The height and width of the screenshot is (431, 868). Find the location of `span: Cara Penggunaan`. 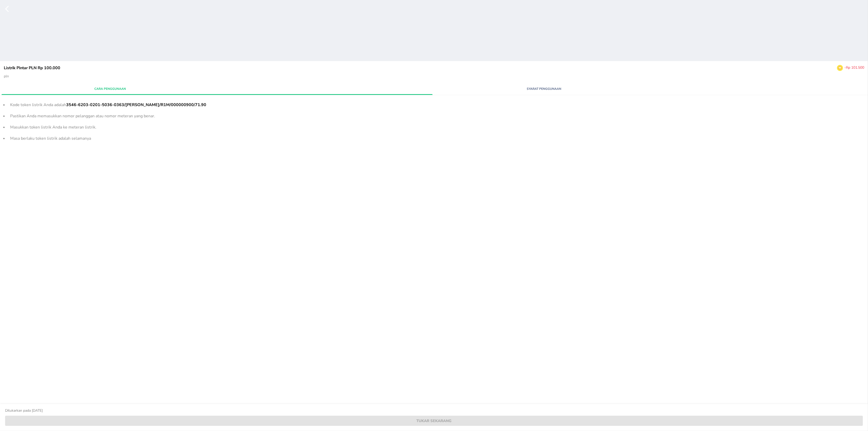

span: Cara Penggunaan is located at coordinates (110, 89).